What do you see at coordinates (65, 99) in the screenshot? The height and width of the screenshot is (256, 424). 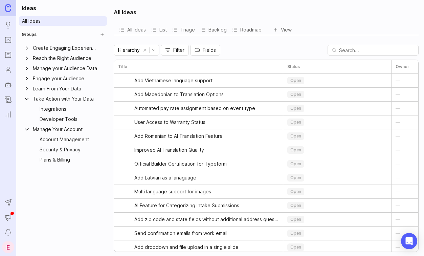 I see `div: Take Action with Your Data` at bounding box center [65, 99].